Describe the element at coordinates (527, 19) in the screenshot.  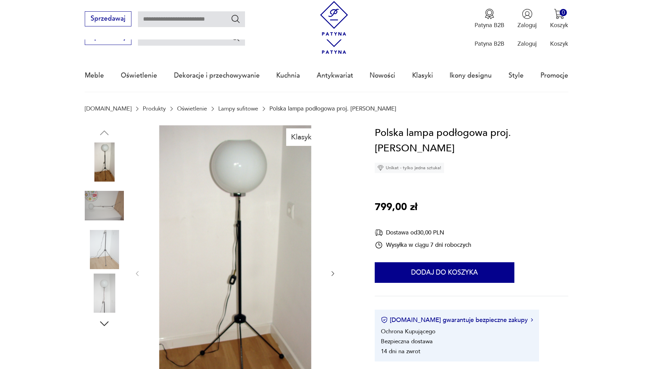
I see `button: Zaloguj` at that location.